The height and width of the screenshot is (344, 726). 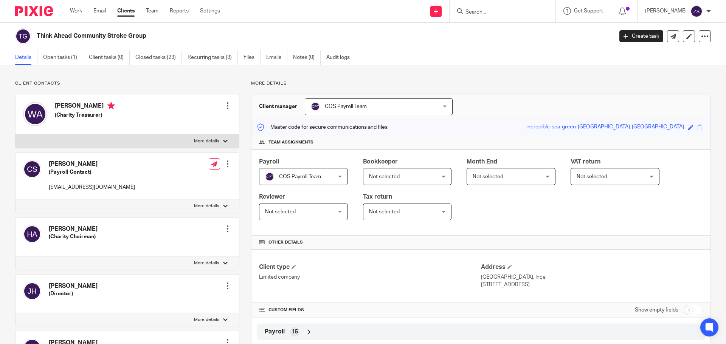 I want to click on a: Team, so click(x=152, y=11).